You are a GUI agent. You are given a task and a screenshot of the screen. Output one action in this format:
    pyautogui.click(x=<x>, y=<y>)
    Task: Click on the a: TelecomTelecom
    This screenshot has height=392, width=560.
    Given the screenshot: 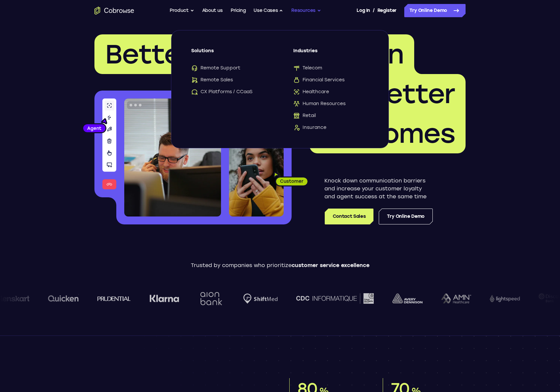 What is the action you would take?
    pyautogui.click(x=331, y=68)
    